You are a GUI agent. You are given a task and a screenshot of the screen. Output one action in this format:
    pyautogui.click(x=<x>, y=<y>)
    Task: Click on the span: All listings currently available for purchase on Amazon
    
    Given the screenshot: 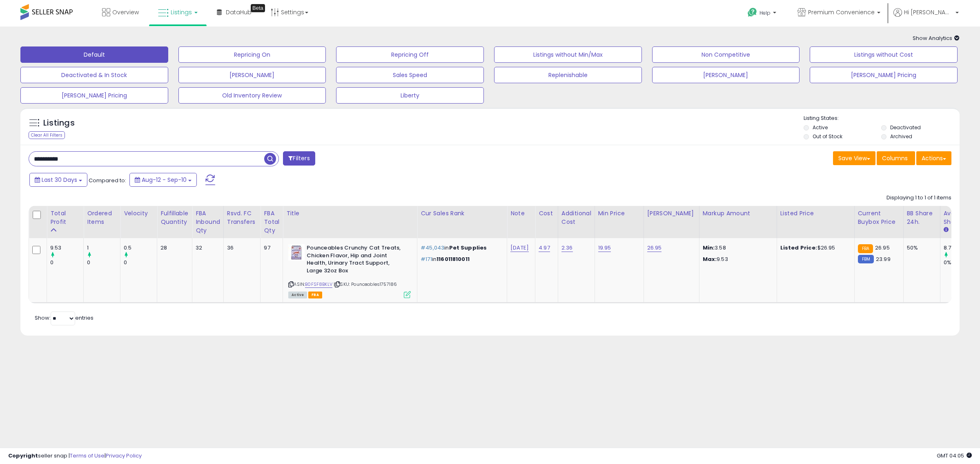 What is the action you would take?
    pyautogui.click(x=297, y=295)
    